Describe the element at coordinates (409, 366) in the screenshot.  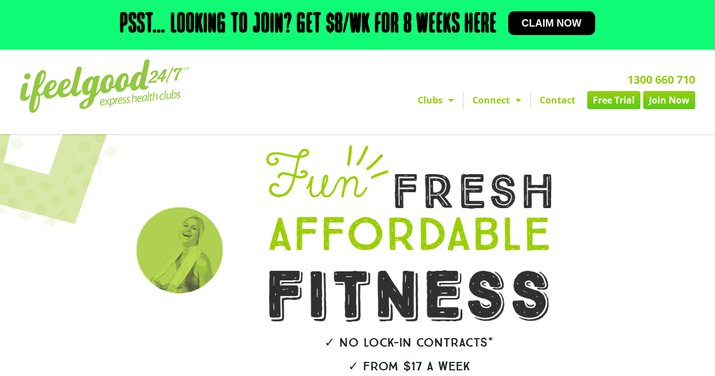
I see `h2: ✓ From $17 a week` at that location.